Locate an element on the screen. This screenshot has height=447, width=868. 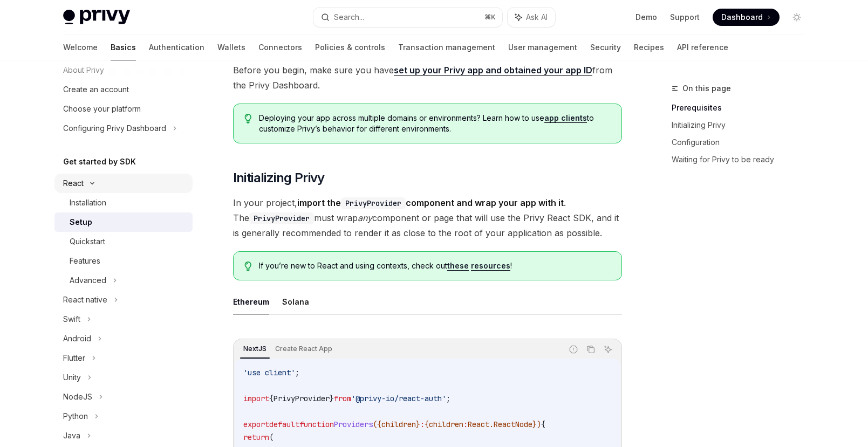
span: '@privy-io/react-auth' is located at coordinates (398, 398).